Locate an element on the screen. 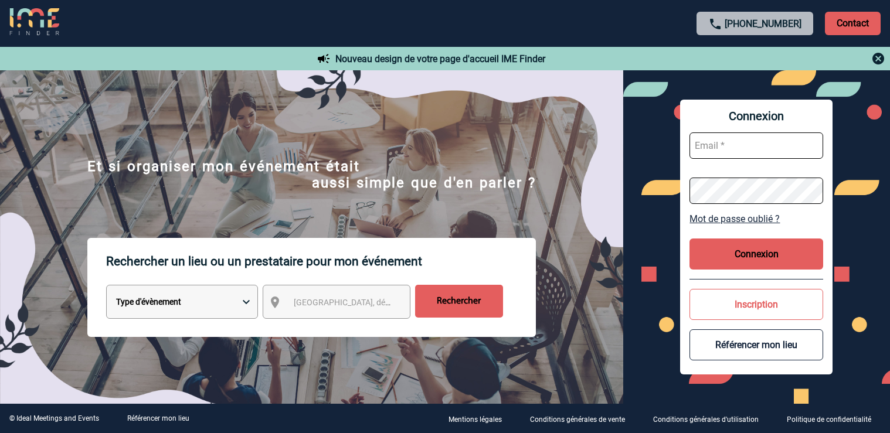  a: Conditions générales de vente is located at coordinates (582, 418).